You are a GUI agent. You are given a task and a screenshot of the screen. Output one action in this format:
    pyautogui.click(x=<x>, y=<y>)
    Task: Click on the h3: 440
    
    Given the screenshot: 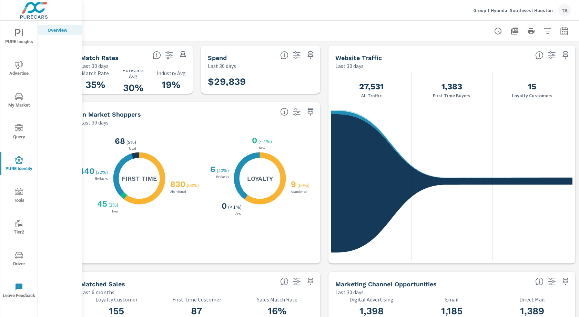 What is the action you would take?
    pyautogui.click(x=86, y=171)
    